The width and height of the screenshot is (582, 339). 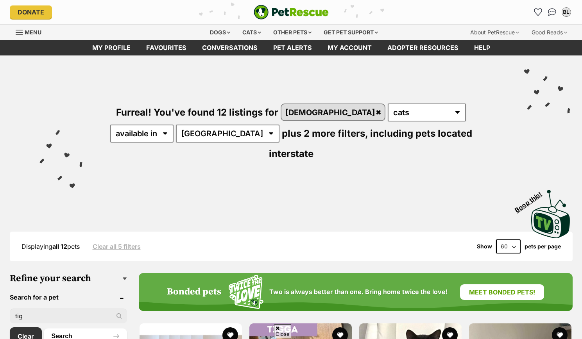 I want to click on a: Boop this!, so click(x=550, y=211).